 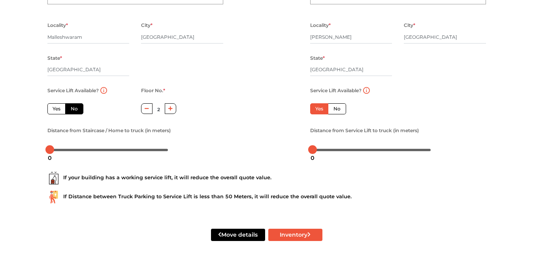 What do you see at coordinates (109, 130) in the screenshot?
I see `label: Distance from Staircase / Home to truck (in meters)` at bounding box center [109, 130].